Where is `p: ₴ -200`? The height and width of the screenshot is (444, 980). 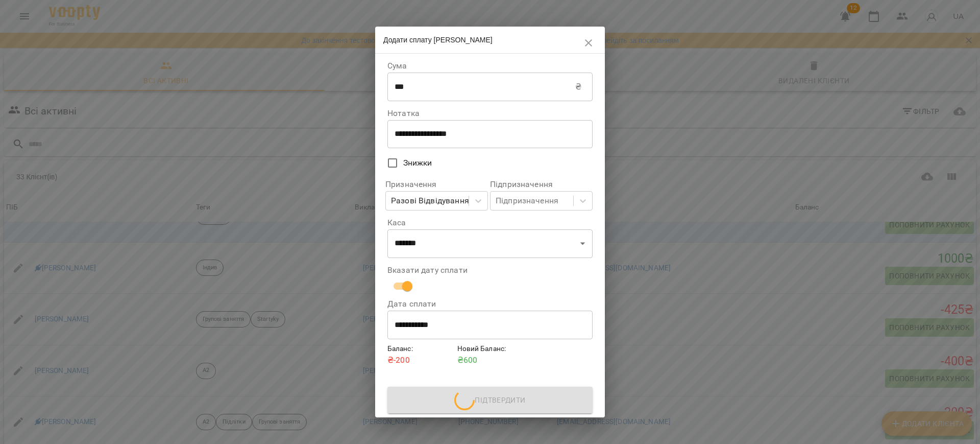 p: ₴ -200 is located at coordinates (421, 360).